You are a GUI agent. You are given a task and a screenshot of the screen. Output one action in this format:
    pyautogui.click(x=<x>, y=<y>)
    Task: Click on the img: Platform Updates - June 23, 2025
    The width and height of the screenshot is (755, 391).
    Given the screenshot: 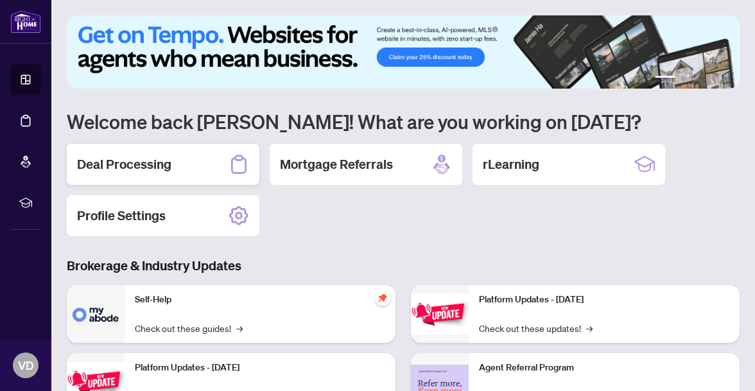 What is the action you would take?
    pyautogui.click(x=440, y=314)
    